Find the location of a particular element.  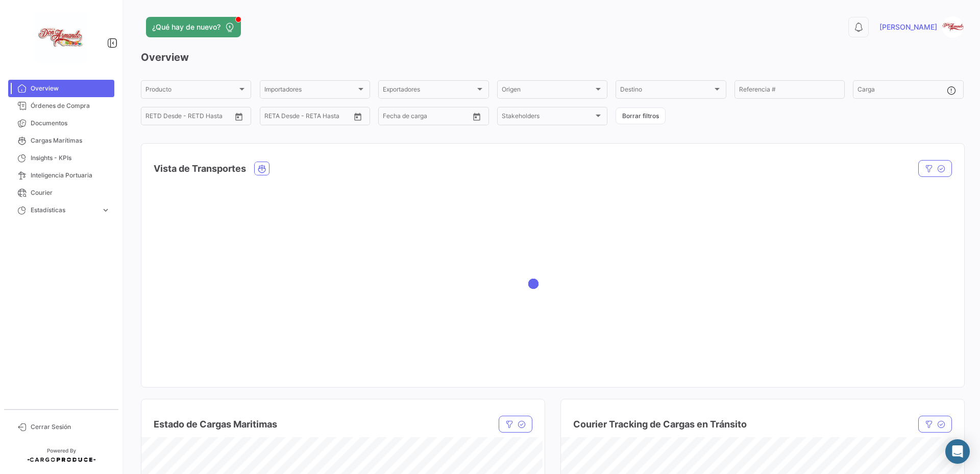

a: Inteligencia Portuaria is located at coordinates (61, 175).